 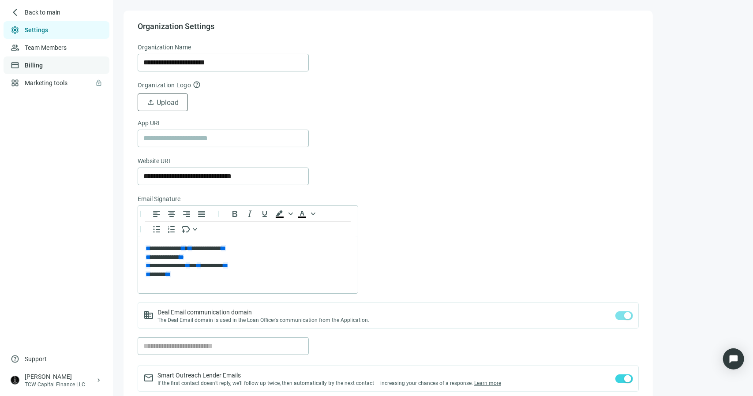 I want to click on button: Underline, so click(x=265, y=214).